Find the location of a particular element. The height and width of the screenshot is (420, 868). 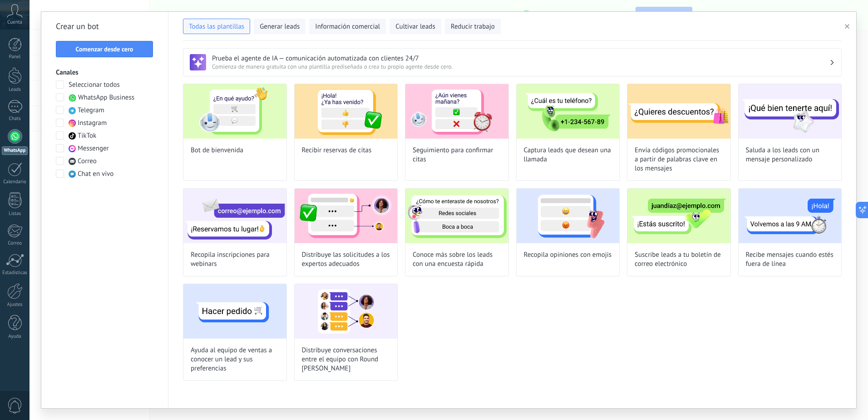

span: WhatsApp Business is located at coordinates (106, 97).